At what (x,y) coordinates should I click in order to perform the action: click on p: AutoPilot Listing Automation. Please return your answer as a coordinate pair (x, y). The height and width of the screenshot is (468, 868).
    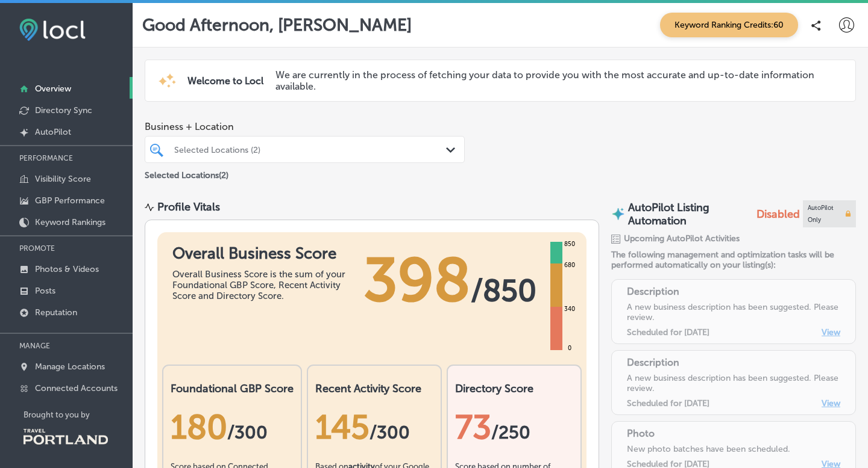
    Looking at the image, I should click on (690, 214).